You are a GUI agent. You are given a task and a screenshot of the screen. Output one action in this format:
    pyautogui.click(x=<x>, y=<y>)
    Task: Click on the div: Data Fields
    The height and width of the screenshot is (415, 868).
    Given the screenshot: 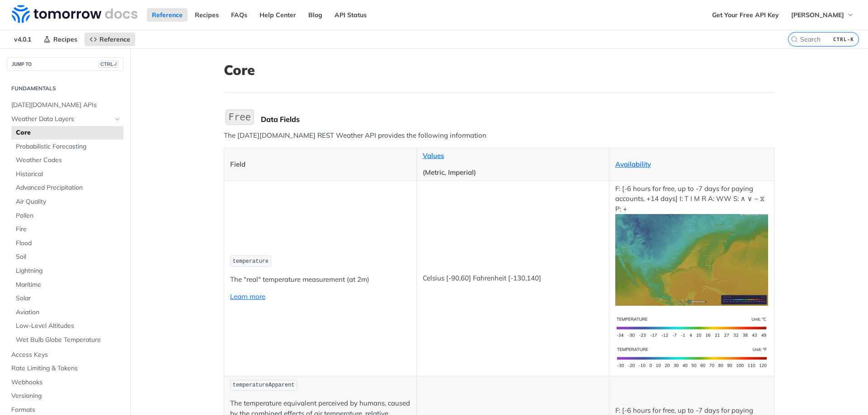 What is the action you would take?
    pyautogui.click(x=518, y=119)
    